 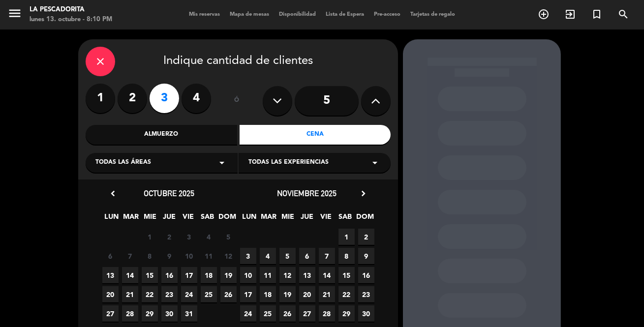 What do you see at coordinates (164, 98) in the screenshot?
I see `label: 3` at bounding box center [164, 98].